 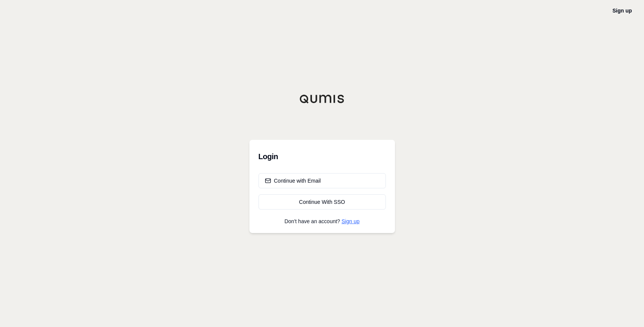 What do you see at coordinates (322, 221) in the screenshot?
I see `p: Don't have an account?` at bounding box center [322, 221].